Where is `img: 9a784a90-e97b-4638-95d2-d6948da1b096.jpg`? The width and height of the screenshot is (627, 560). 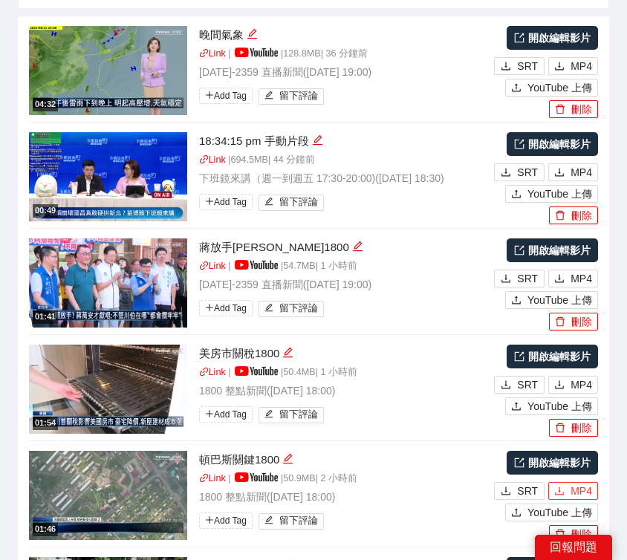 img: 9a784a90-e97b-4638-95d2-d6948da1b096.jpg is located at coordinates (108, 71).